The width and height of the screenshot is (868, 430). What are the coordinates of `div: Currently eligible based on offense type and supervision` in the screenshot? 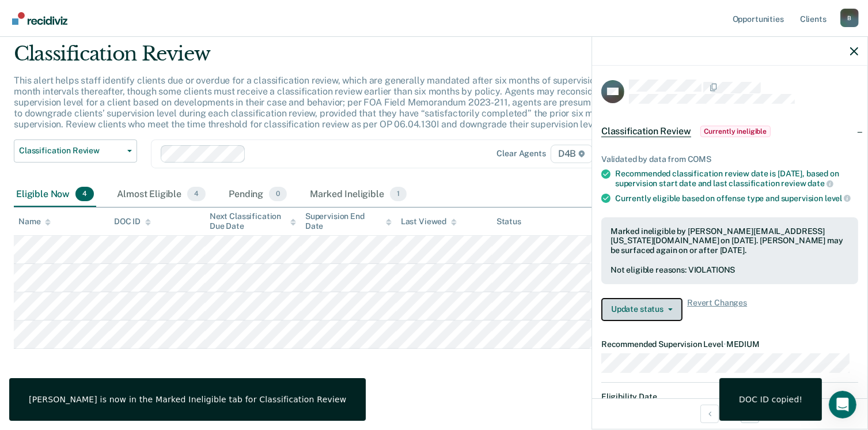 It's located at (737, 198).